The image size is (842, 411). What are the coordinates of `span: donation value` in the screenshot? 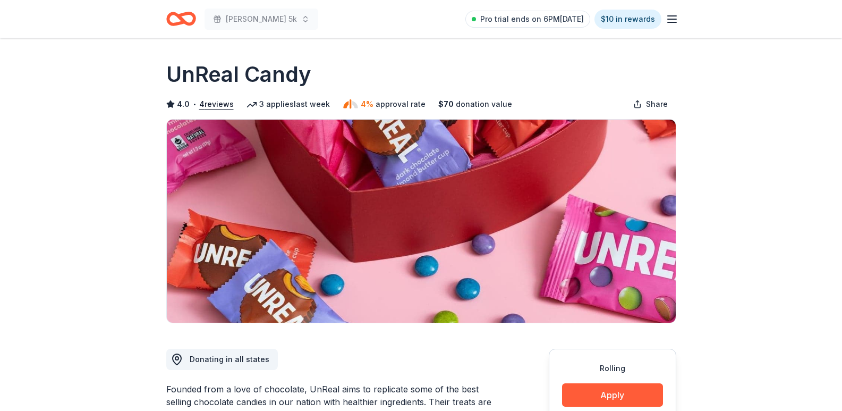 It's located at (484, 104).